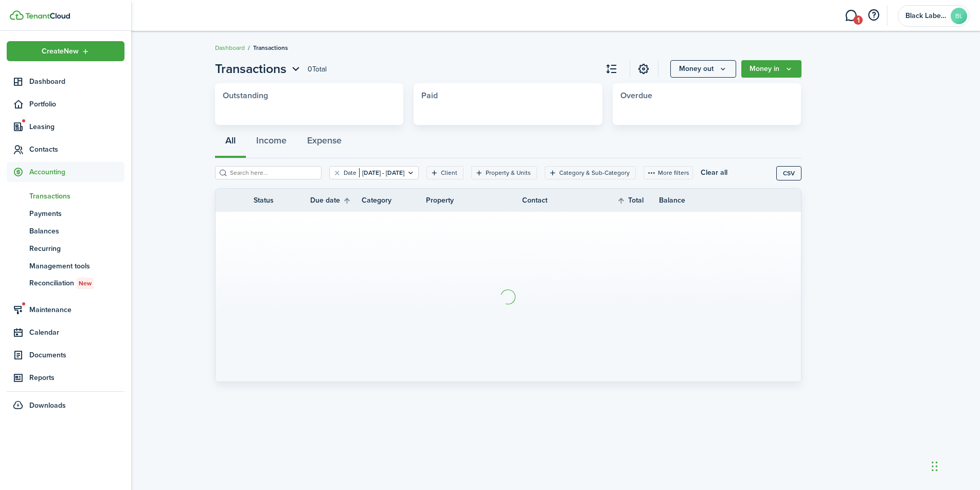 The height and width of the screenshot is (490, 980). Describe the element at coordinates (76, 309) in the screenshot. I see `span: Maintenance` at that location.